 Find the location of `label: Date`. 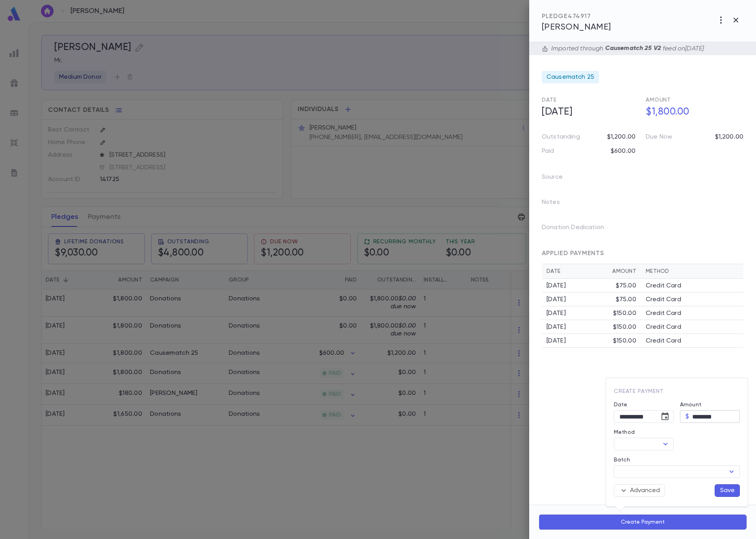

label: Date is located at coordinates (644, 404).